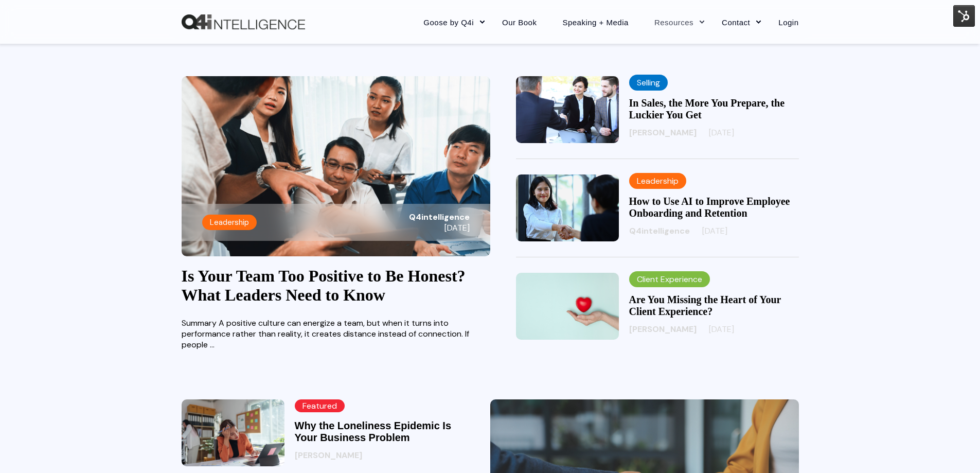  I want to click on span: Featured, so click(319, 406).